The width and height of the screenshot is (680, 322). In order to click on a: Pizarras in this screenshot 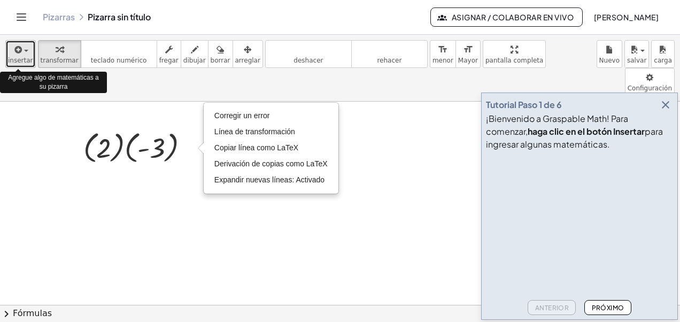, I will do `click(59, 17)`.